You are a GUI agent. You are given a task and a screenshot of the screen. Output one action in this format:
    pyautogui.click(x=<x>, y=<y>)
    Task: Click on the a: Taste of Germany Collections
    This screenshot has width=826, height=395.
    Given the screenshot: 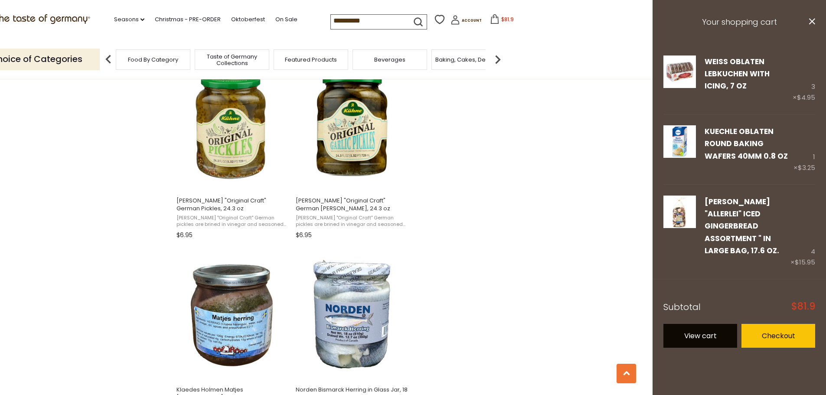 What is the action you would take?
    pyautogui.click(x=232, y=60)
    